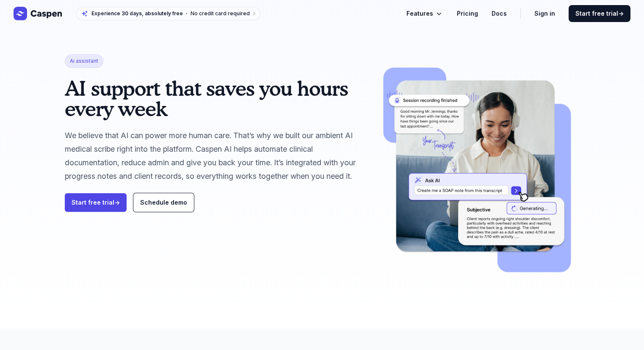 The image size is (644, 350). I want to click on h1: AI support that saves you hours every week, so click(216, 98).